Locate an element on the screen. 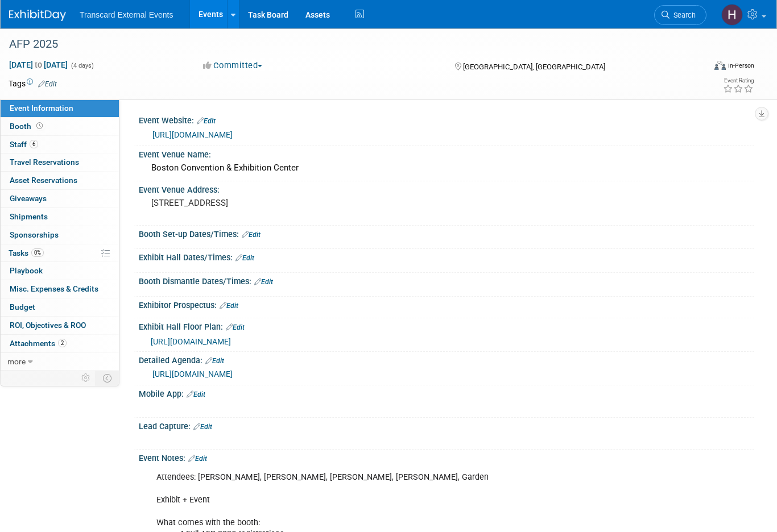 The width and height of the screenshot is (777, 532). a: Giveaways is located at coordinates (60, 199).